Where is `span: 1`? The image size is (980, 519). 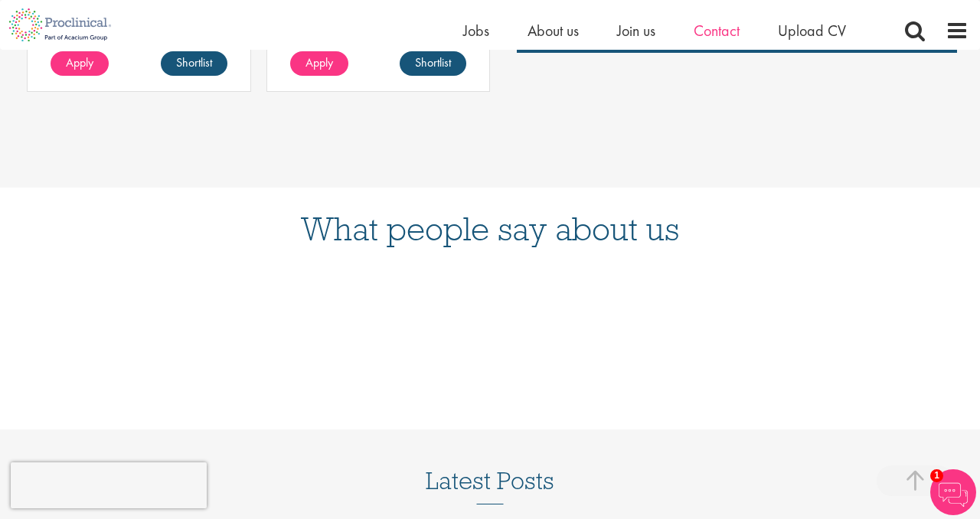 span: 1 is located at coordinates (936, 475).